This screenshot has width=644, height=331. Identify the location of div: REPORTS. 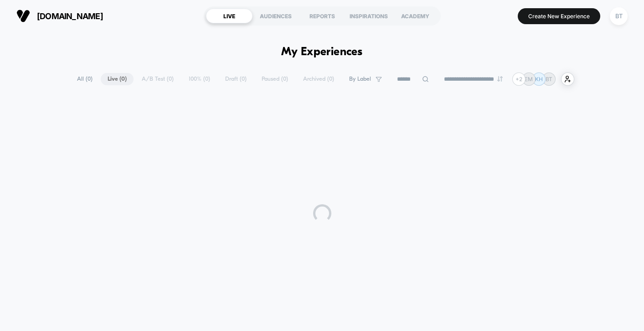
(322, 16).